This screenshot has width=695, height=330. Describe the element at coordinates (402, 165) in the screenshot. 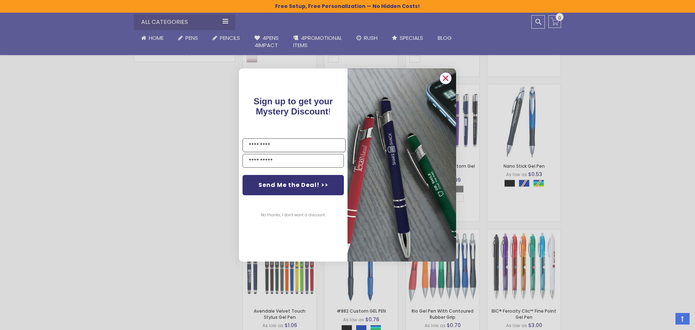

I see `img: pop-up-image` at that location.